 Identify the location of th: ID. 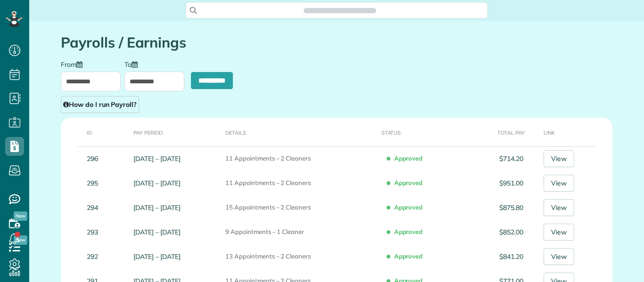
(95, 132).